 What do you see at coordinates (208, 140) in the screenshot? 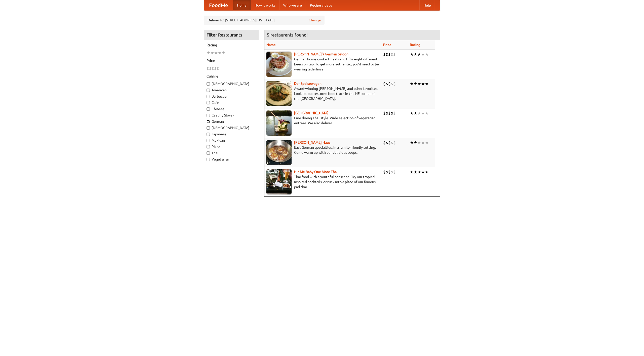
I see `input: Mexican` at bounding box center [208, 140].